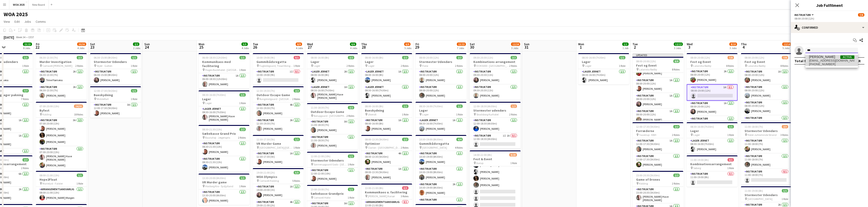 This screenshot has width=868, height=207. Describe the element at coordinates (785, 127) in the screenshot. I see `span: 2/3` at that location.